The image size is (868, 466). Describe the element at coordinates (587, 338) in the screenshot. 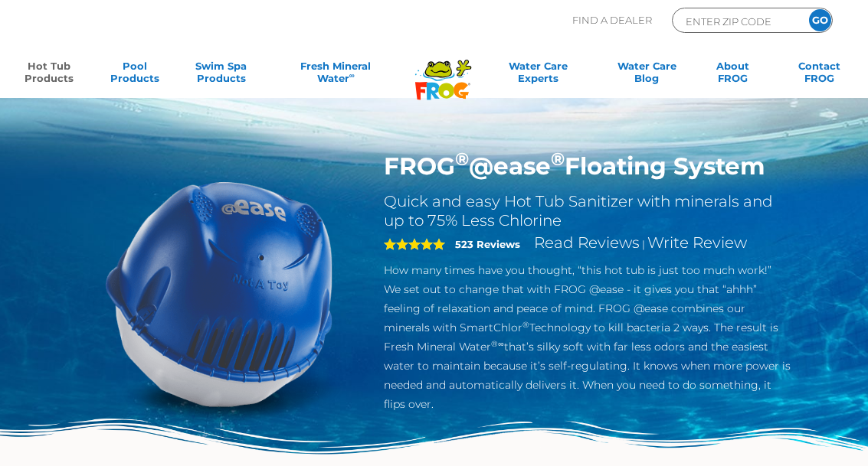

I see `p: How many times have you thought, “this hot tub is just too much work!” We set out to change that ...` at that location.